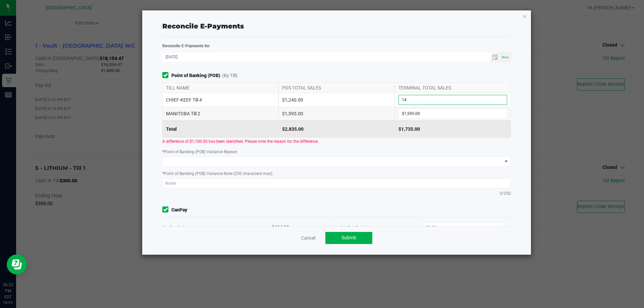 The image size is (644, 308). I want to click on div: Reconcile E-Payments, so click(337, 26).